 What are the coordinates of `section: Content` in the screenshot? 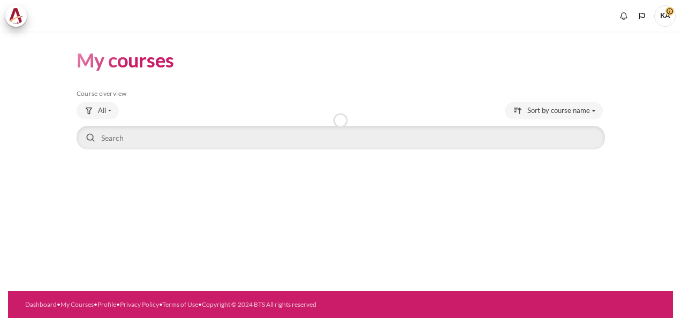 It's located at (341, 100).